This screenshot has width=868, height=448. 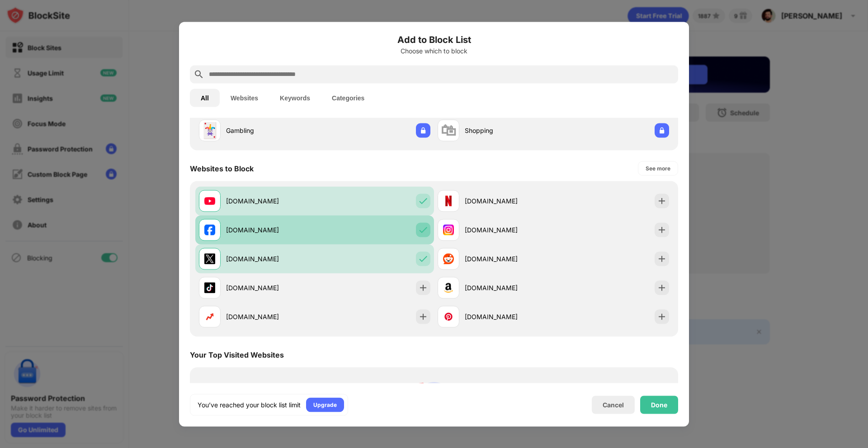 What do you see at coordinates (434, 51) in the screenshot?
I see `div: Choose which to block` at bounding box center [434, 51].